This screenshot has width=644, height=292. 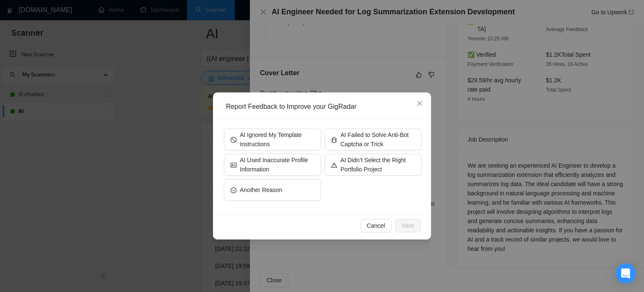 I want to click on div: Open Intercom Messenger, so click(x=626, y=273).